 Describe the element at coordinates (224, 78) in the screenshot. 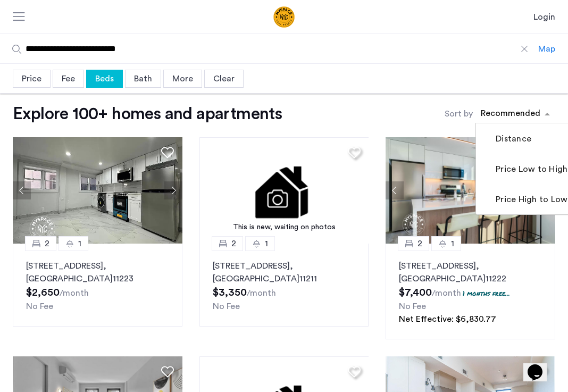

I see `div: Clear` at that location.